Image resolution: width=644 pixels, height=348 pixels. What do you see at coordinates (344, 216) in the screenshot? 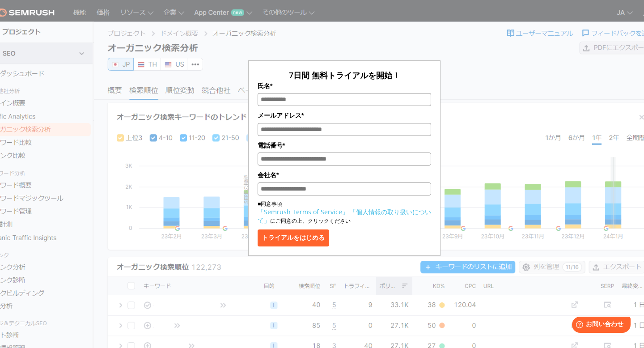
I see `a: 「個人情報の取り扱いについて」` at bounding box center [344, 216].